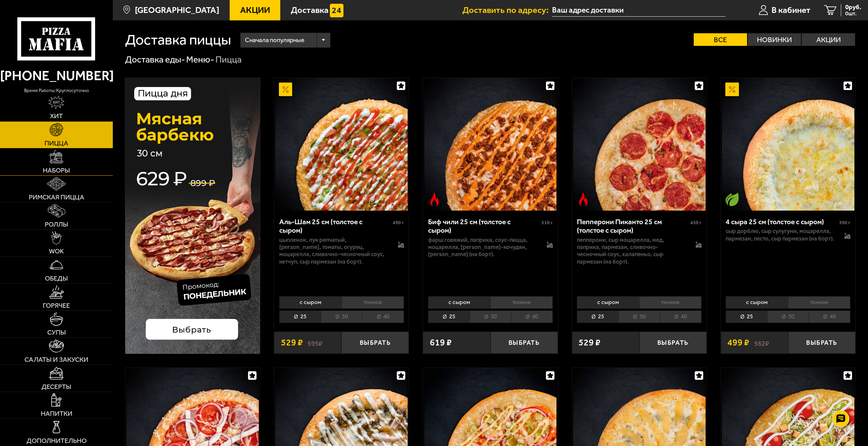 This screenshot has width=868, height=446. I want to click on a: Острое блюдоПепперони Пиканто 25 см (толстое с сыром), so click(640, 144).